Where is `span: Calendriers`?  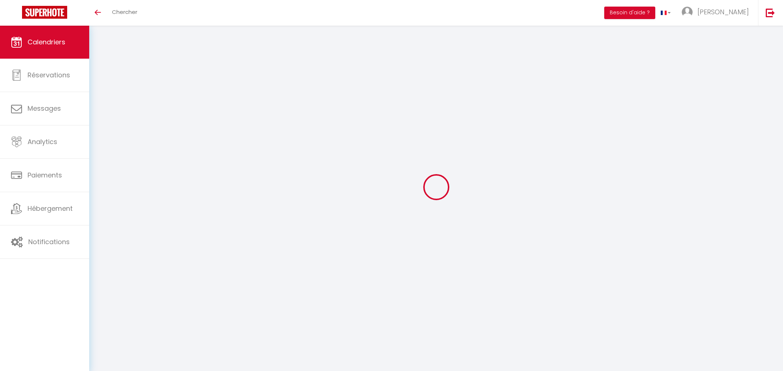
span: Calendriers is located at coordinates (46, 42).